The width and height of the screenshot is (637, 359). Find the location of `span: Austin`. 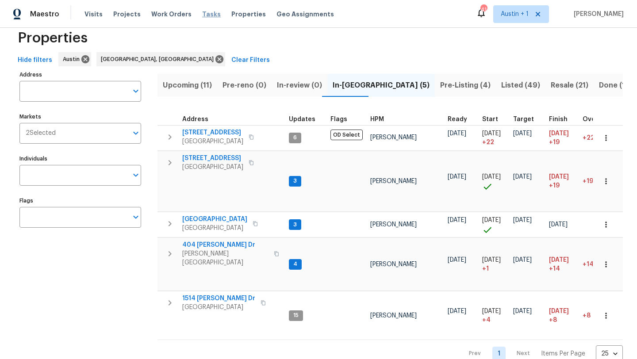

span: Austin is located at coordinates (73, 59).